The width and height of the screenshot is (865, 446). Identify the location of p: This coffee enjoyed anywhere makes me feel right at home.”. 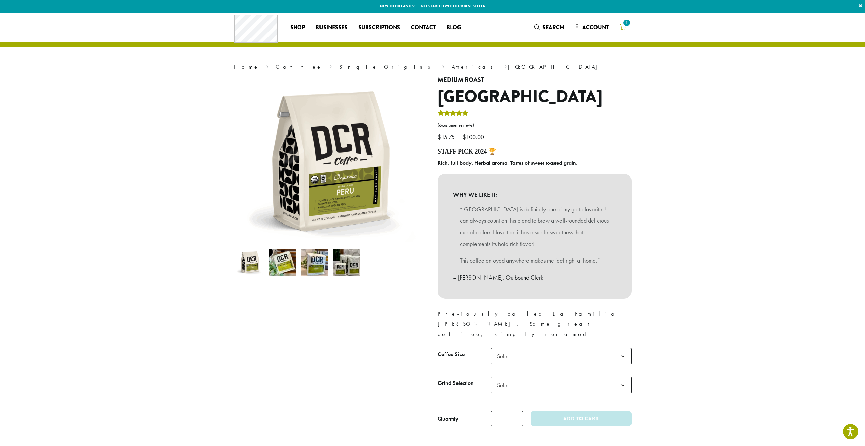
(535, 261).